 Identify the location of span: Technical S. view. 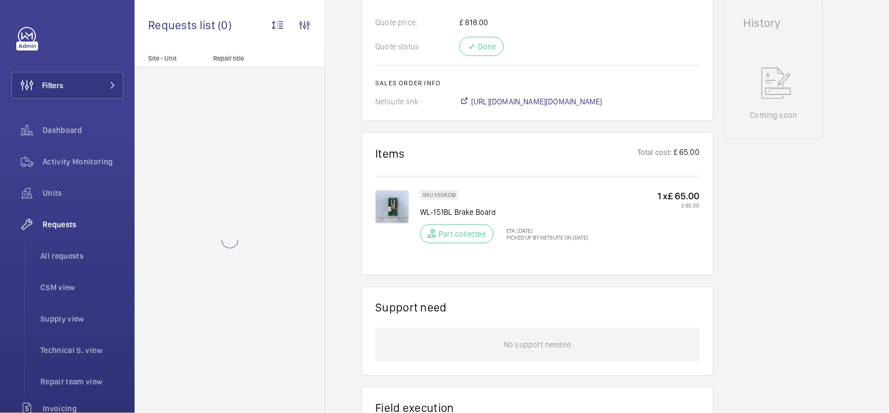
(82, 350).